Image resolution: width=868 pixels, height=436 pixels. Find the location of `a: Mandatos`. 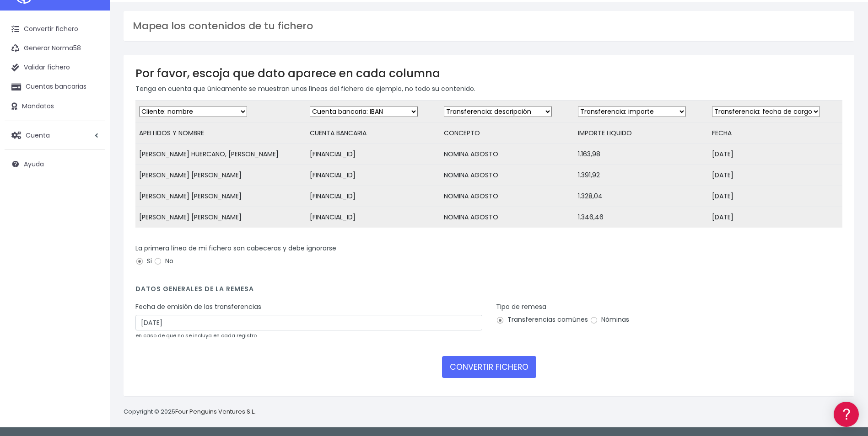

a: Mandatos is located at coordinates (55, 106).